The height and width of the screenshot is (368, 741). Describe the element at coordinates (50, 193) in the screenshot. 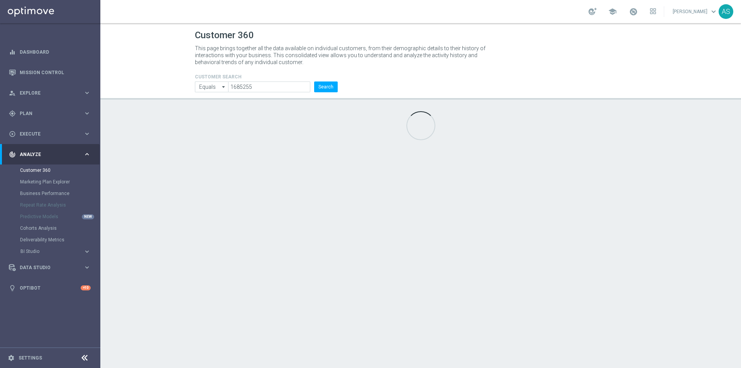

I see `a: Business Performance` at that location.